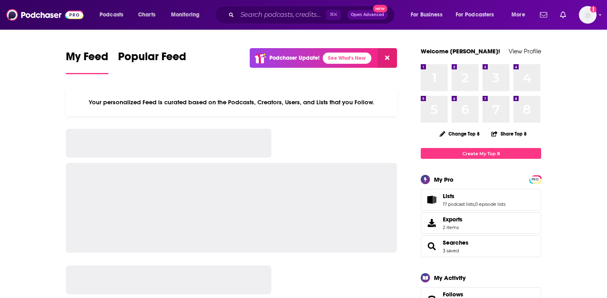  Describe the element at coordinates (587, 15) in the screenshot. I see `img: User Profile` at that location.